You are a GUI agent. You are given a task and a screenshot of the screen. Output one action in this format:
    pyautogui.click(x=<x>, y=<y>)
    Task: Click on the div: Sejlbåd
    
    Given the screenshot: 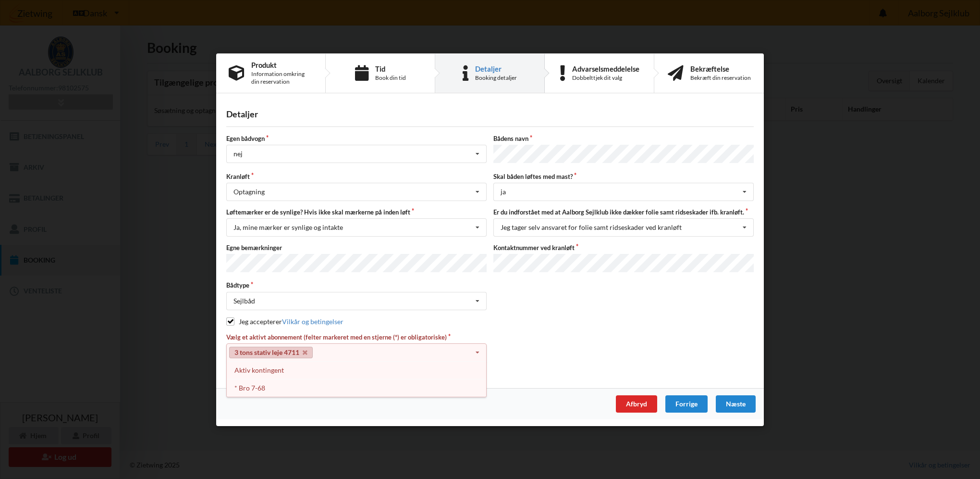 What is the action you would take?
    pyautogui.click(x=244, y=300)
    